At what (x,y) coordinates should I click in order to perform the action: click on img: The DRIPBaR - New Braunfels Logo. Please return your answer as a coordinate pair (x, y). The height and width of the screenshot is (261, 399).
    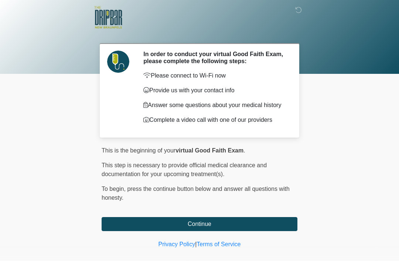
    Looking at the image, I should click on (108, 17).